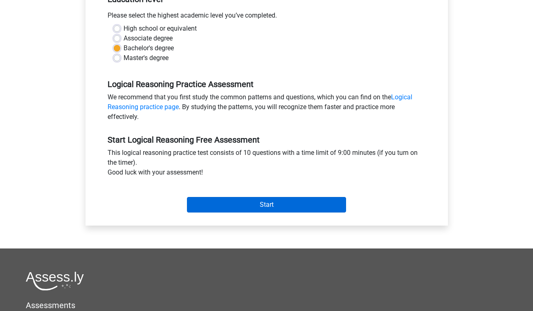 The width and height of the screenshot is (533, 311). Describe the element at coordinates (267, 17) in the screenshot. I see `div: Please select the highest academic level you’ve completed.` at that location.